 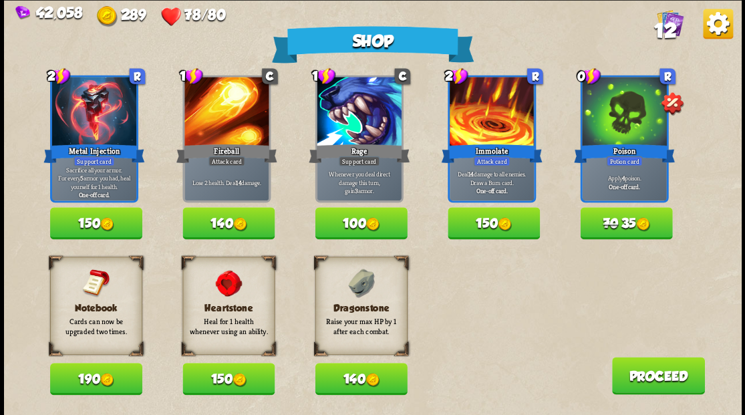 I want to click on div: Fireball, so click(x=226, y=154).